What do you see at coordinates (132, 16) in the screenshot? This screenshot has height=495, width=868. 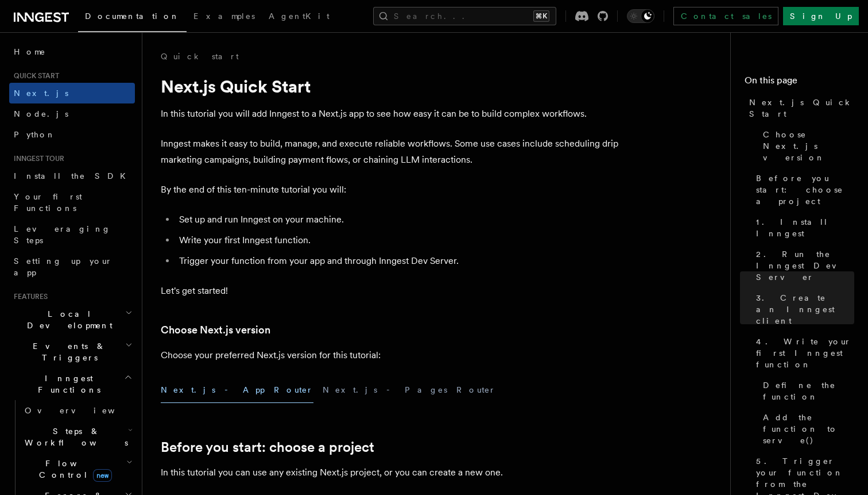 I see `span: Documentation` at bounding box center [132, 16].